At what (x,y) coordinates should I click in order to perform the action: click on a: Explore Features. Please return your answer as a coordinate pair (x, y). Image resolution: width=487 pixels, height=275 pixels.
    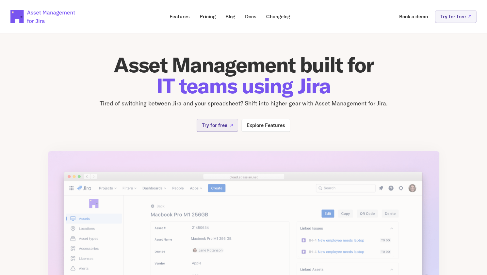
    Looking at the image, I should click on (266, 125).